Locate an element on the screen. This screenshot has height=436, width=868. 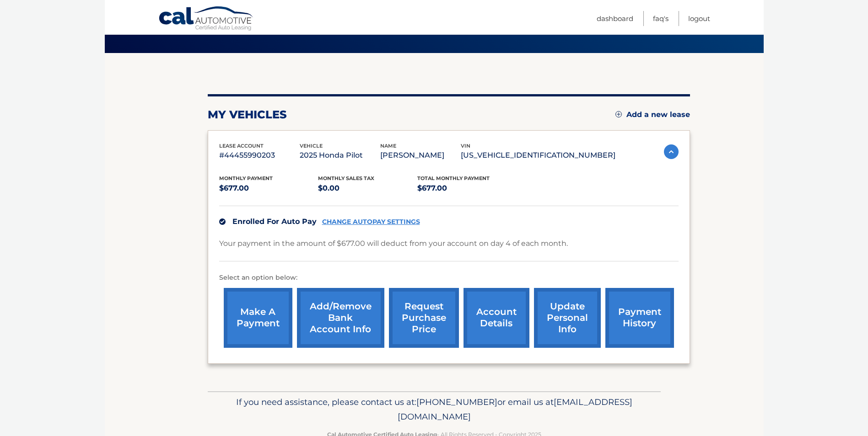
a: Dashboard is located at coordinates (615, 18).